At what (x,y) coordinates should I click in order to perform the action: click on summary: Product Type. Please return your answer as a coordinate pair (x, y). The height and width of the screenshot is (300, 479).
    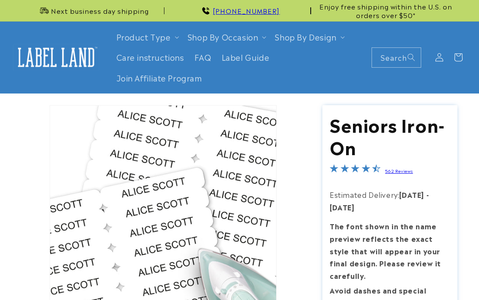
    Looking at the image, I should click on (147, 37).